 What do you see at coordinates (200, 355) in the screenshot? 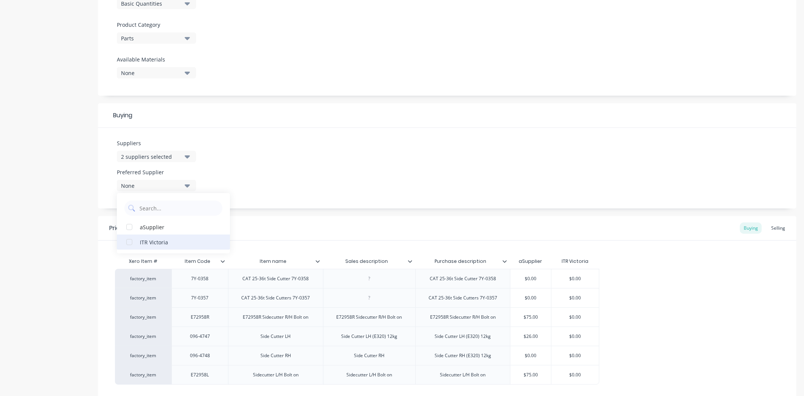
I see `div: 096-4748` at bounding box center [200, 355].